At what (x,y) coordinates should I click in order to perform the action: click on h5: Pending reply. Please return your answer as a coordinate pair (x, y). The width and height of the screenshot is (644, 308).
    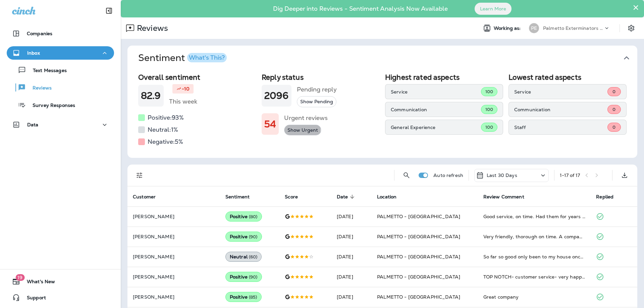
    Looking at the image, I should click on (317, 89).